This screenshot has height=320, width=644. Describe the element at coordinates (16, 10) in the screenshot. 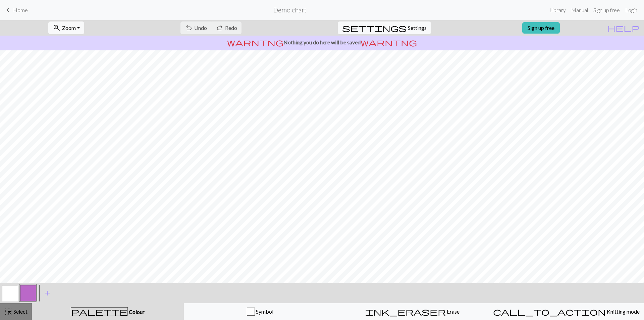

I see `a: Home` at that location.